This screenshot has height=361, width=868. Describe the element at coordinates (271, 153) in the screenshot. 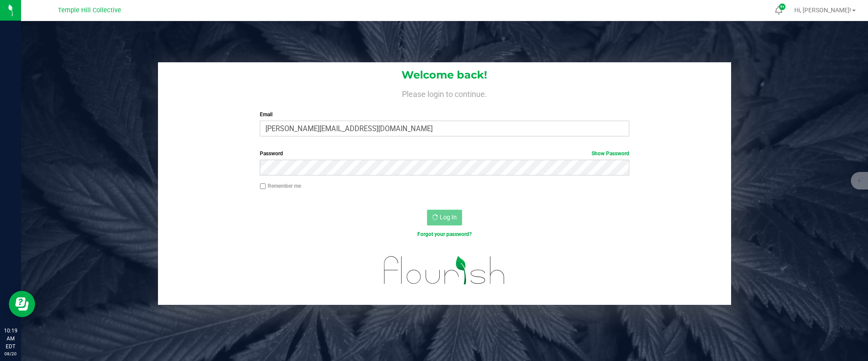

I see `span: Password` at that location.